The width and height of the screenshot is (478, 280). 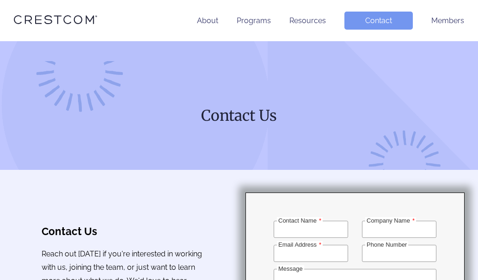 I want to click on a: Members, so click(x=448, y=20).